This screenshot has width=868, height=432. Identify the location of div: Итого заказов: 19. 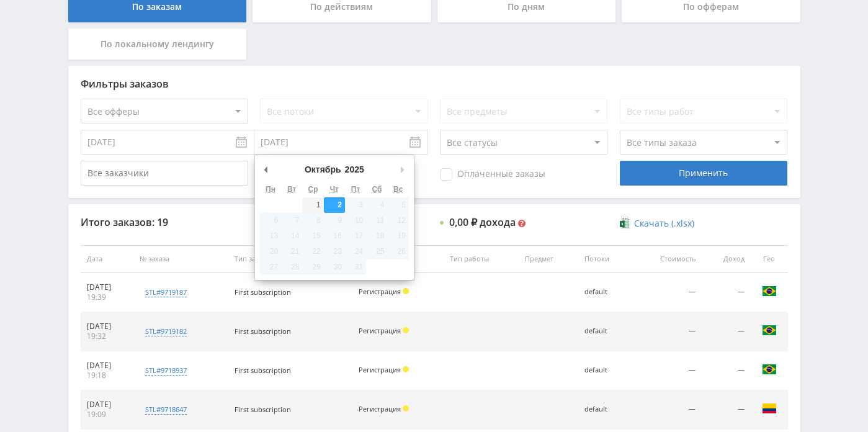
(165, 222).